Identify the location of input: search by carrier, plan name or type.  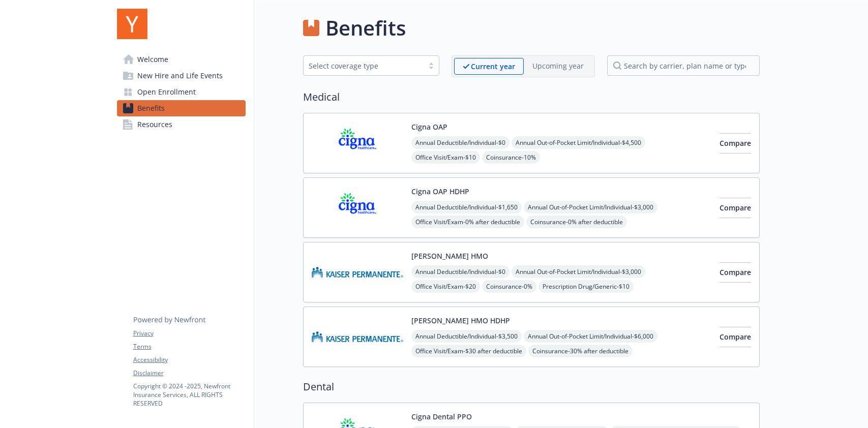
(683, 65).